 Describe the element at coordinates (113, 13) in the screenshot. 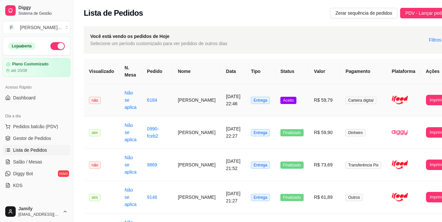

I see `h2: Lista de Pedidos` at that location.